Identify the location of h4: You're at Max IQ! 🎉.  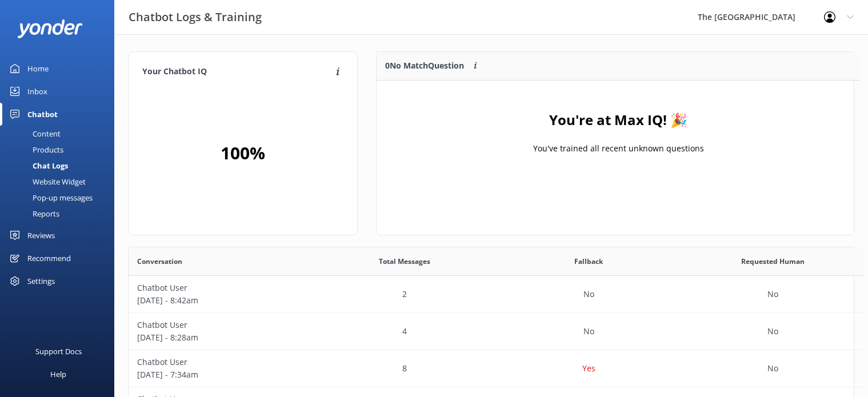
(618, 120).